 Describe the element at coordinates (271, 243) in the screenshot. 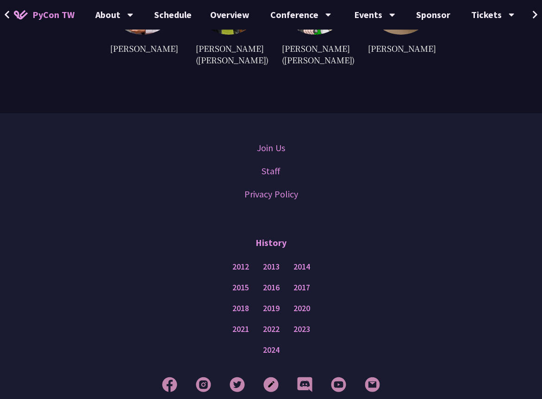

I see `p: History` at that location.